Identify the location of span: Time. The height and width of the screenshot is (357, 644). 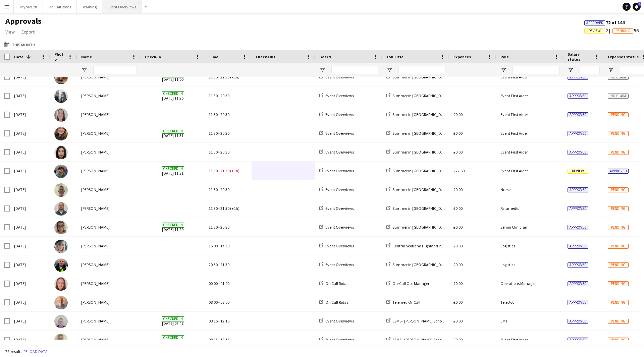
(214, 56).